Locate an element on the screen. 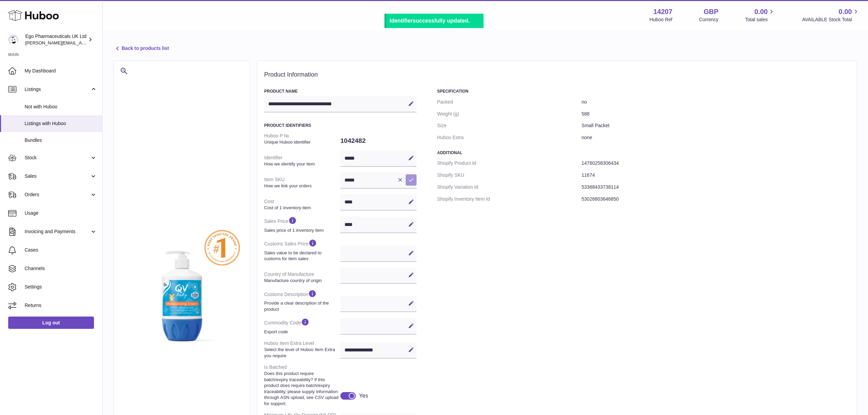 This screenshot has width=868, height=415. h3: Product Identifiers is located at coordinates (341, 126).